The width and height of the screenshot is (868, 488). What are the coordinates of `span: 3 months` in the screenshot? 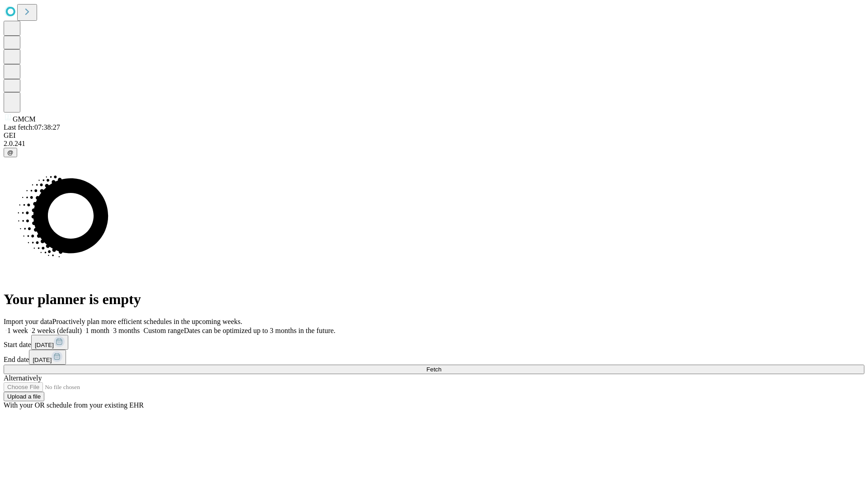 It's located at (126, 331).